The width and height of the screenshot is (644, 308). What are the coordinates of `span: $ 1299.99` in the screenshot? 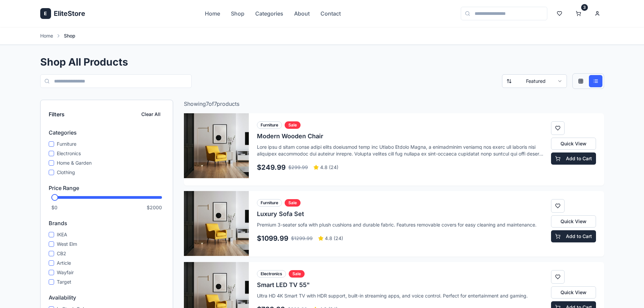 It's located at (302, 238).